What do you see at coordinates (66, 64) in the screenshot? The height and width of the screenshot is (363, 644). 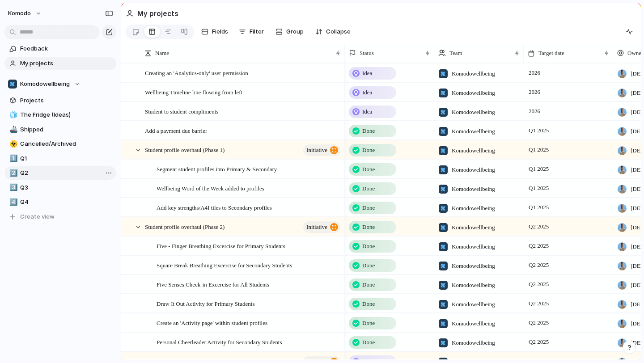 I see `span: My projects` at bounding box center [66, 64].